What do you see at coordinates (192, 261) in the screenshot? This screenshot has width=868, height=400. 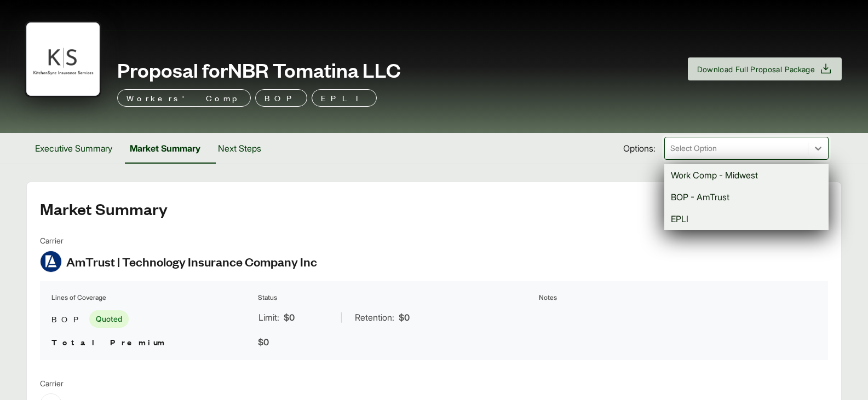 I see `span: AmTrust | Technology Insurance Company Inc` at bounding box center [192, 261].